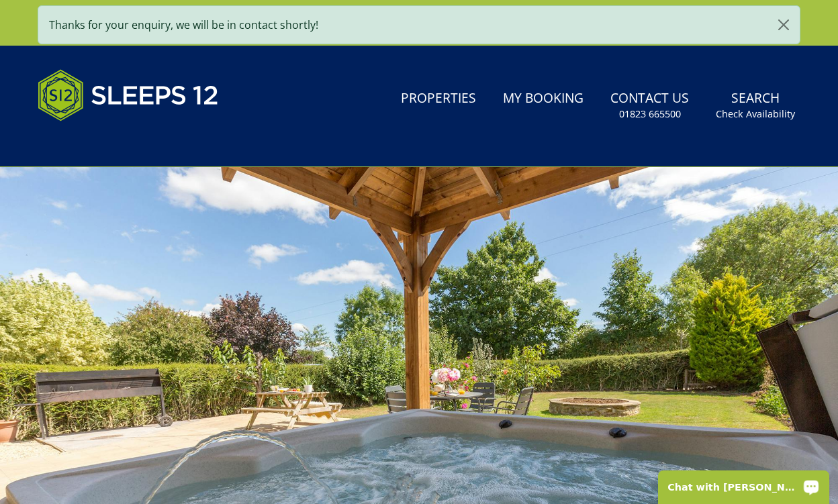 The image size is (838, 504). I want to click on a: My Booking, so click(543, 99).